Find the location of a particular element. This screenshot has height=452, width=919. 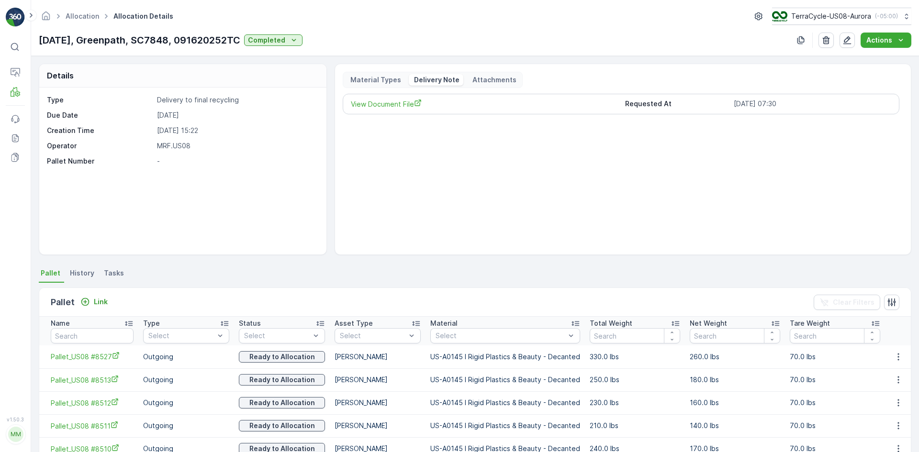

p: Pallet Number is located at coordinates (100, 161).